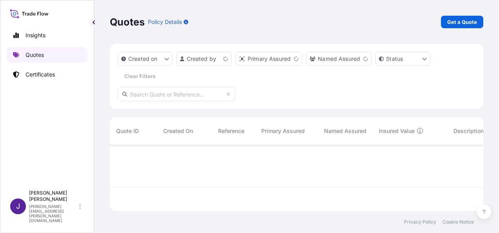  Describe the element at coordinates (339, 59) in the screenshot. I see `p: Named Assured` at that location.